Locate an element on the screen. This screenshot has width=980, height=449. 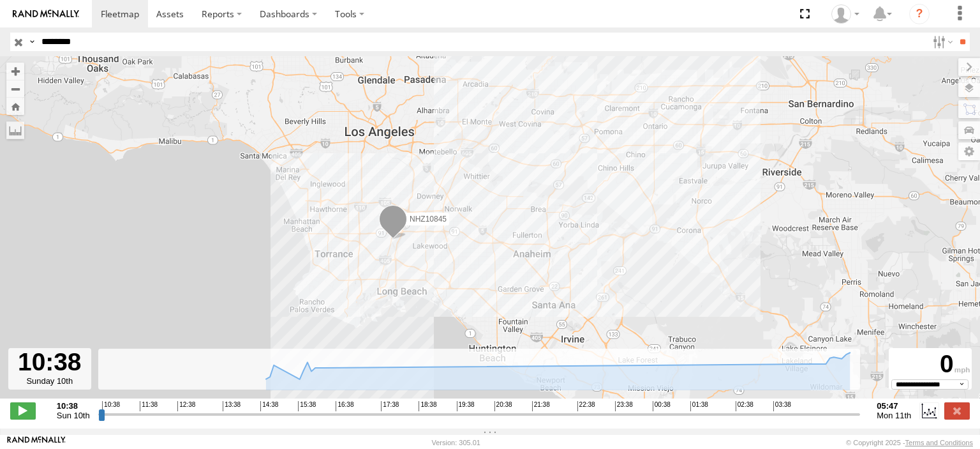
span: 18:38 is located at coordinates (427, 406).